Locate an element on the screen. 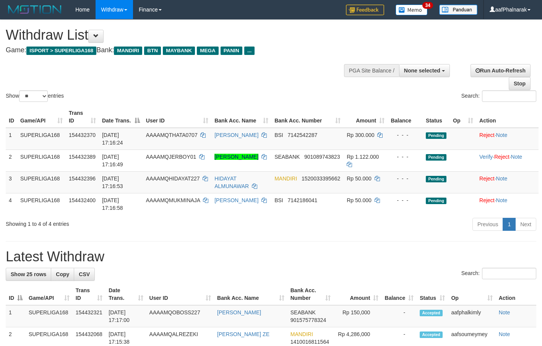 The width and height of the screenshot is (542, 346). span: BSI is located at coordinates (278, 135).